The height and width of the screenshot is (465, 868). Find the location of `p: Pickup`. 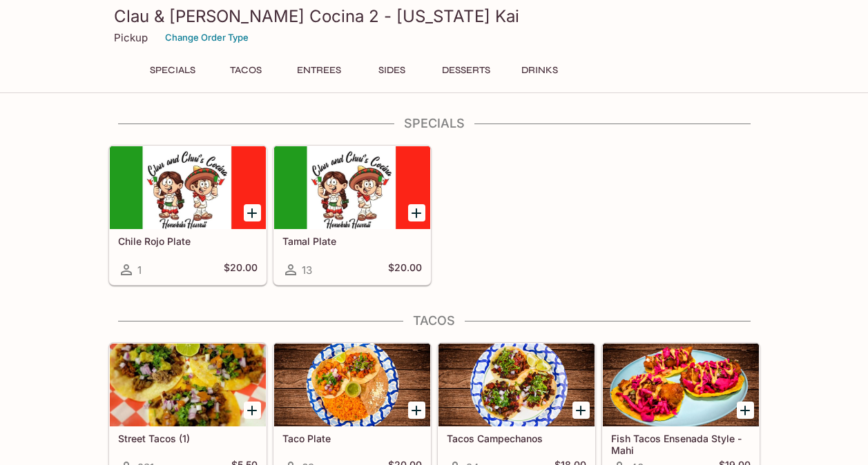

p: Pickup is located at coordinates (130, 37).